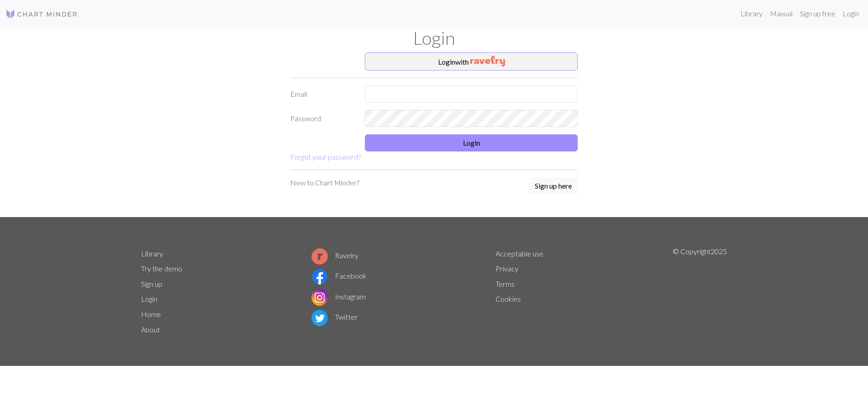 This screenshot has height=412, width=868. Describe the element at coordinates (471, 143) in the screenshot. I see `button: Login` at that location.